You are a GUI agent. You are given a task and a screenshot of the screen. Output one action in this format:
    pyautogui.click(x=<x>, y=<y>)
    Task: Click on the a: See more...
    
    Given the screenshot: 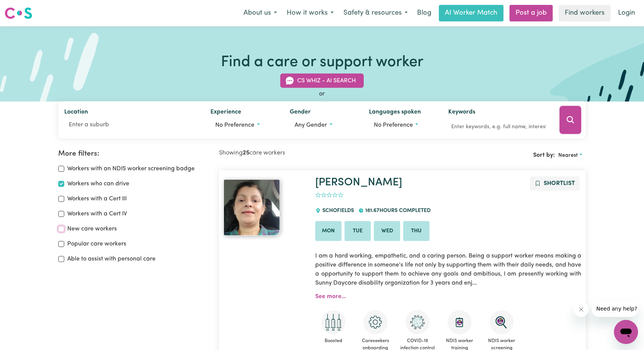 What is the action you would take?
    pyautogui.click(x=330, y=297)
    